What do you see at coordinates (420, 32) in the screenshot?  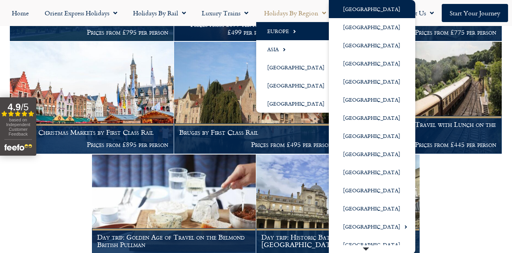 I see `p: Prices from £775 per person` at bounding box center [420, 32].